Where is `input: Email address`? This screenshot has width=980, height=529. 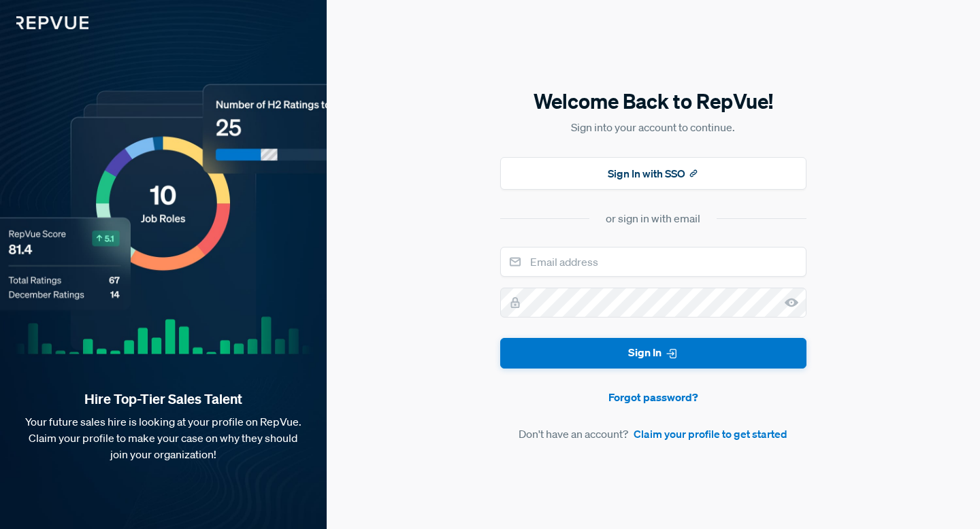 input: Email address is located at coordinates (653, 262).